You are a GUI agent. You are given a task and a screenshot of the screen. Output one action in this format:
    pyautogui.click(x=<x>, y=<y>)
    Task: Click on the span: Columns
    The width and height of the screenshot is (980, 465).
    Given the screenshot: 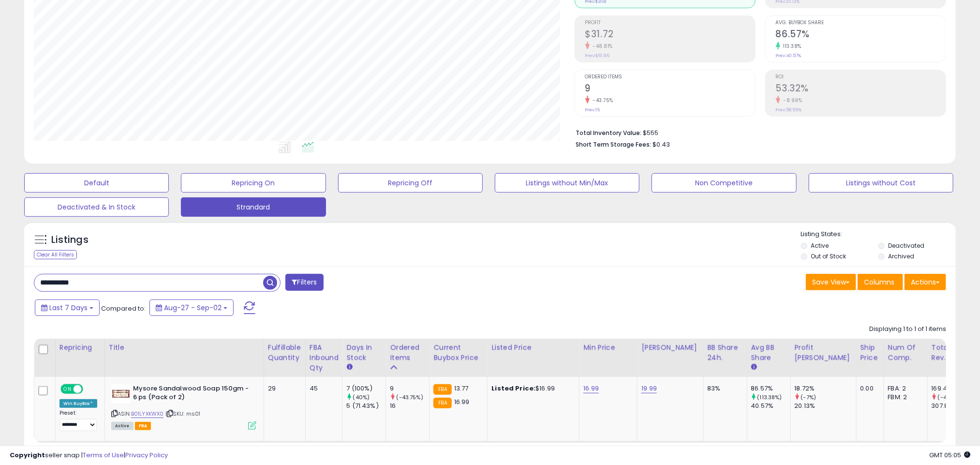 What is the action you would take?
    pyautogui.click(x=879, y=282)
    